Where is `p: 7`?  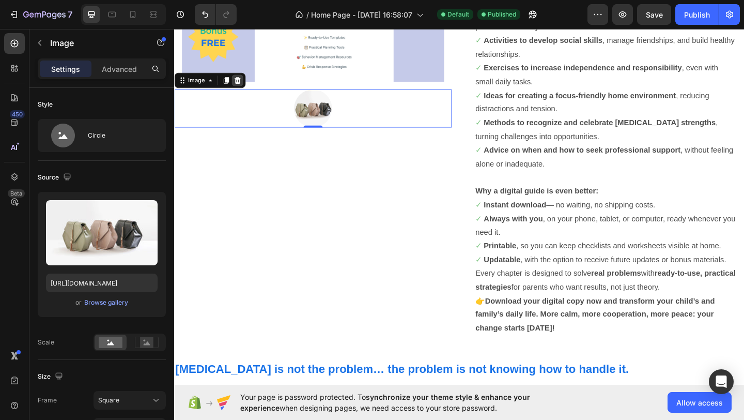 p: 7 is located at coordinates (70, 14).